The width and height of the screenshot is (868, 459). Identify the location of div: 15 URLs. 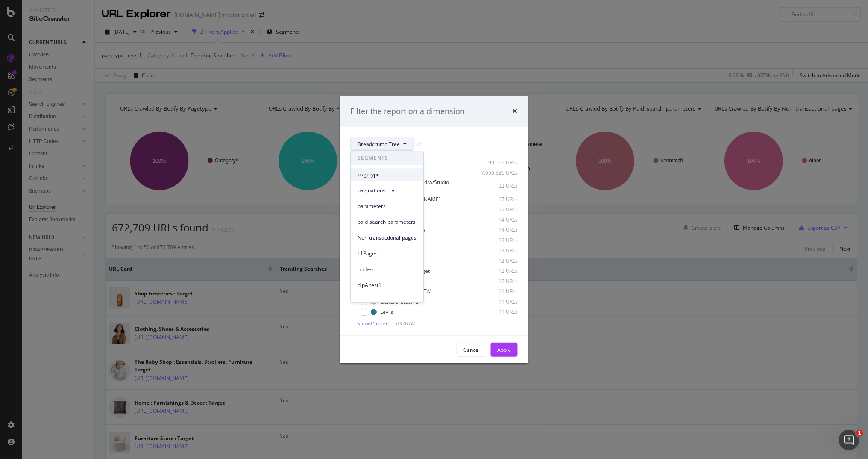
(497, 209).